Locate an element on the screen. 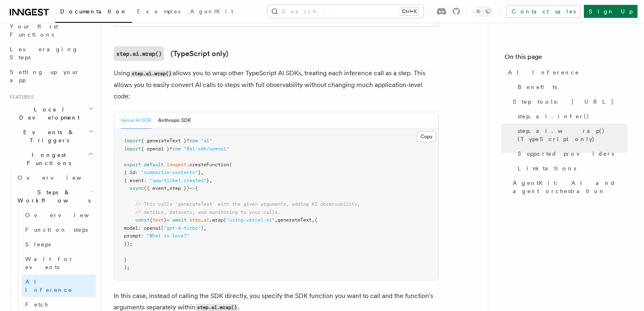 The width and height of the screenshot is (644, 311). span: inngest is located at coordinates (177, 165).